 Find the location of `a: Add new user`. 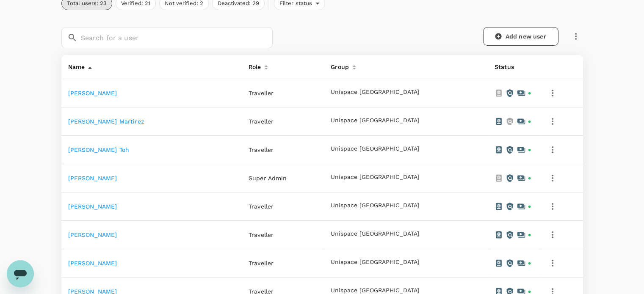

a: Add new user is located at coordinates (521, 36).